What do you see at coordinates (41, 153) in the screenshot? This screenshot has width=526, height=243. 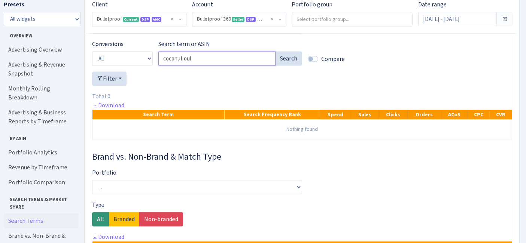 I see `a: Portfolio Analytics` at bounding box center [41, 153].